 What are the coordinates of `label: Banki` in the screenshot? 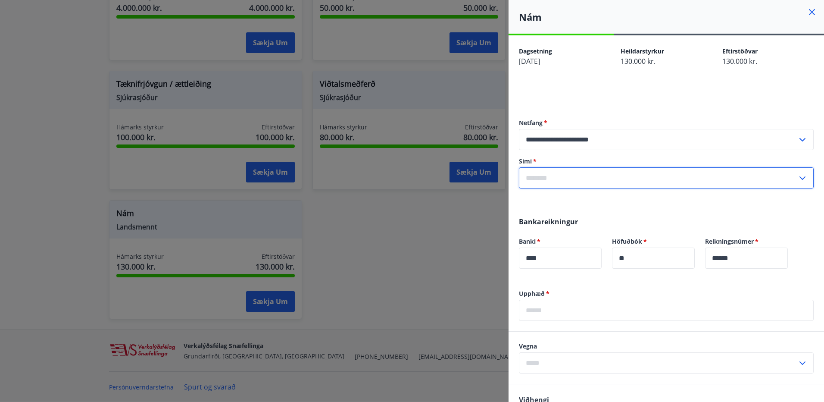 It's located at (560, 241).